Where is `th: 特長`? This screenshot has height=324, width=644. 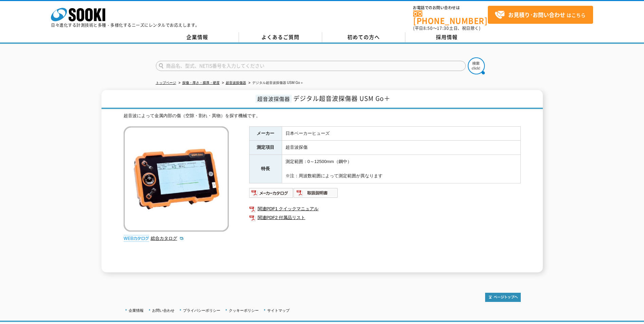
th: 特長 is located at coordinates (266, 169).